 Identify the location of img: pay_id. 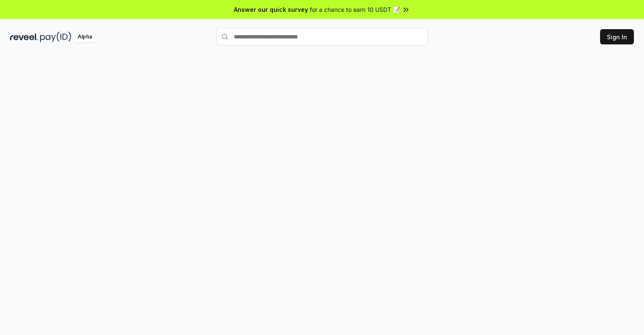
(56, 37).